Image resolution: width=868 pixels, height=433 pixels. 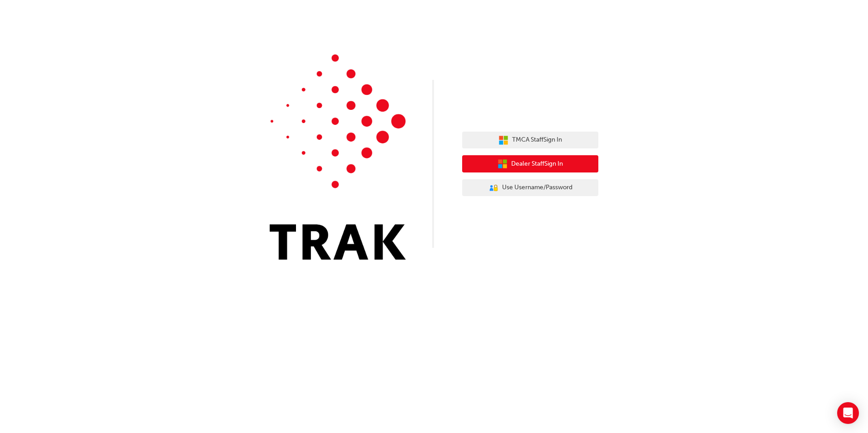 What do you see at coordinates (537, 140) in the screenshot?
I see `span: TMCA Staff Sign In` at bounding box center [537, 140].